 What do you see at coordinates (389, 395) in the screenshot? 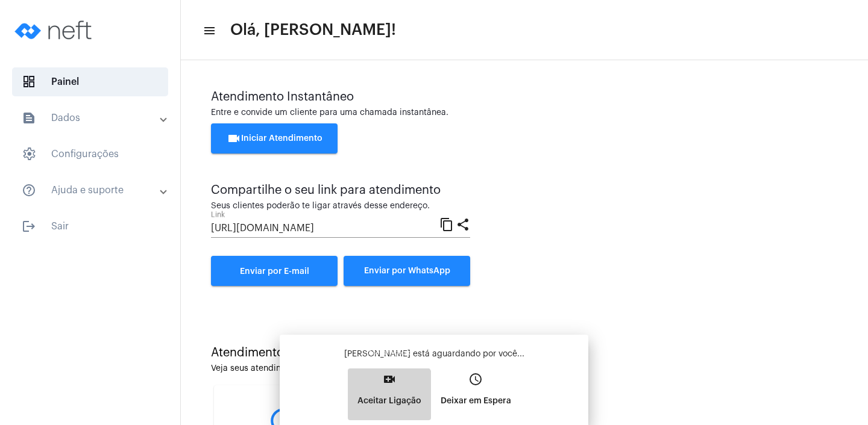
I see `button: Aceitar Ligação` at bounding box center [389, 395].